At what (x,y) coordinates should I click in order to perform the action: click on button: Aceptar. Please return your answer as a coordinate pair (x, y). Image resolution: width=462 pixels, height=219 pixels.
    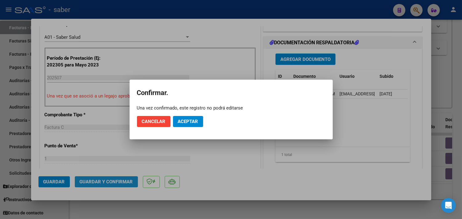
    Looking at the image, I should click on (188, 122).